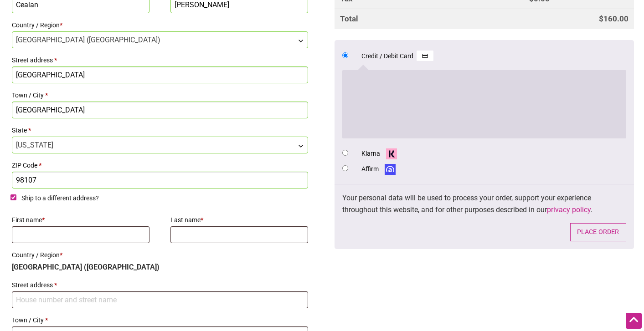 Image resolution: width=644 pixels, height=331 pixels. I want to click on a: privacy policy, so click(569, 209).